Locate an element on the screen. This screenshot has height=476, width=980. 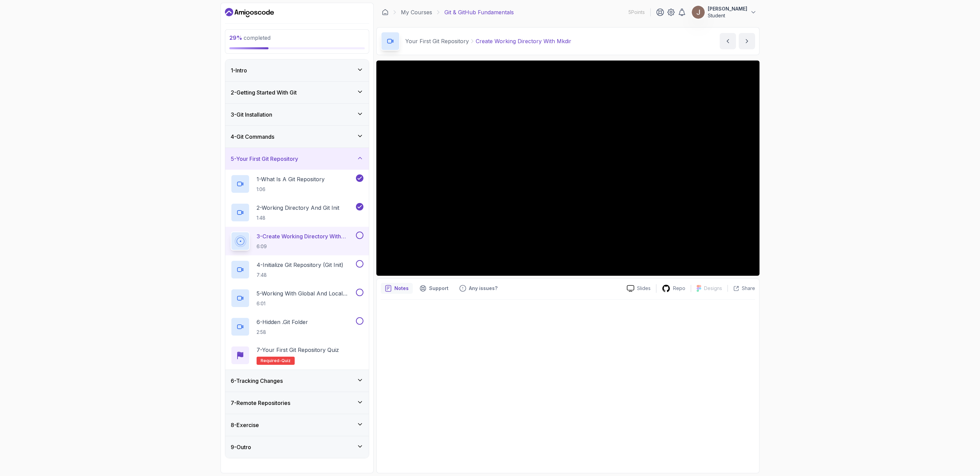
button: 3-Create Working Directory With Mkdir6:09 is located at coordinates (297, 241).